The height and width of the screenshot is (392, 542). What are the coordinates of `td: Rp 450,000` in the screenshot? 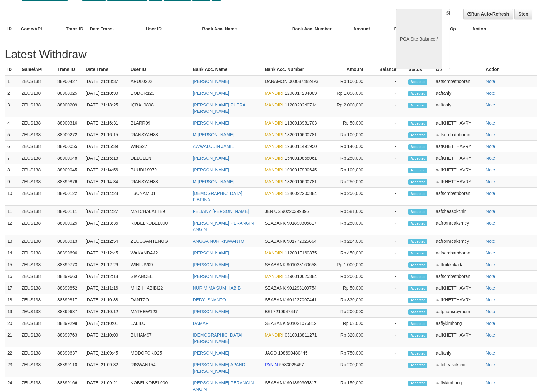 It's located at (352, 252).